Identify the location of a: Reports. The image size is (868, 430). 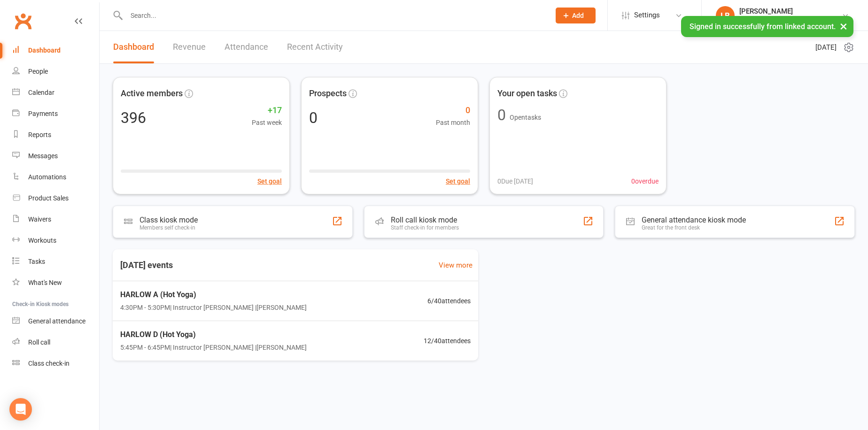
(56, 135).